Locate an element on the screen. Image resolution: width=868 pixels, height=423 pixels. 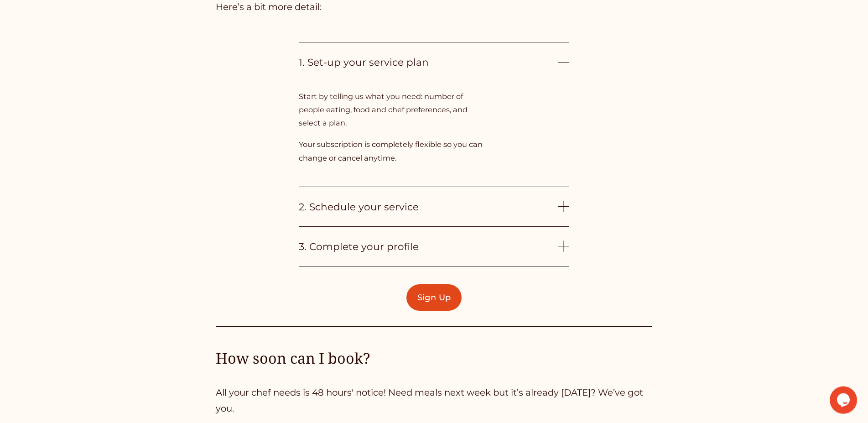
span: 2. Schedule your service is located at coordinates (428, 206).